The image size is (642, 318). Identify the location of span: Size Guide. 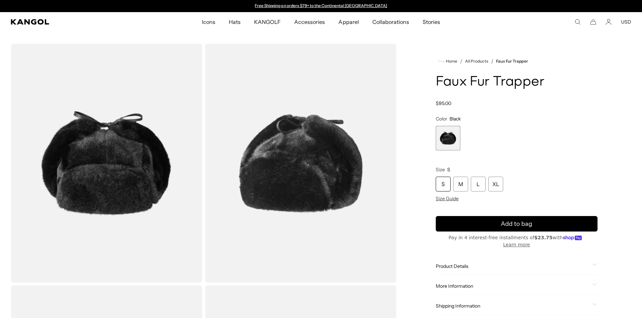
(447, 199).